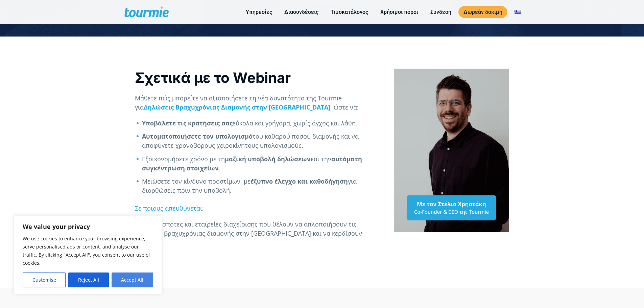  What do you see at coordinates (260, 123) in the screenshot?
I see `li: εύκολα και γρήγορα, χωρίς άγχος και λάθη.` at bounding box center [260, 123].